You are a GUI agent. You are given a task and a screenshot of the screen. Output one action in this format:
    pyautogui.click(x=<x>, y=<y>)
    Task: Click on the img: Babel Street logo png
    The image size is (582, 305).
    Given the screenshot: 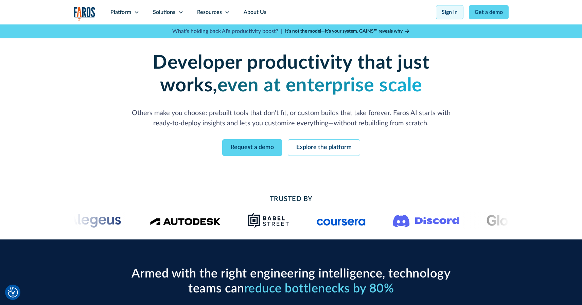 What is the action you would take?
    pyautogui.click(x=268, y=221)
    